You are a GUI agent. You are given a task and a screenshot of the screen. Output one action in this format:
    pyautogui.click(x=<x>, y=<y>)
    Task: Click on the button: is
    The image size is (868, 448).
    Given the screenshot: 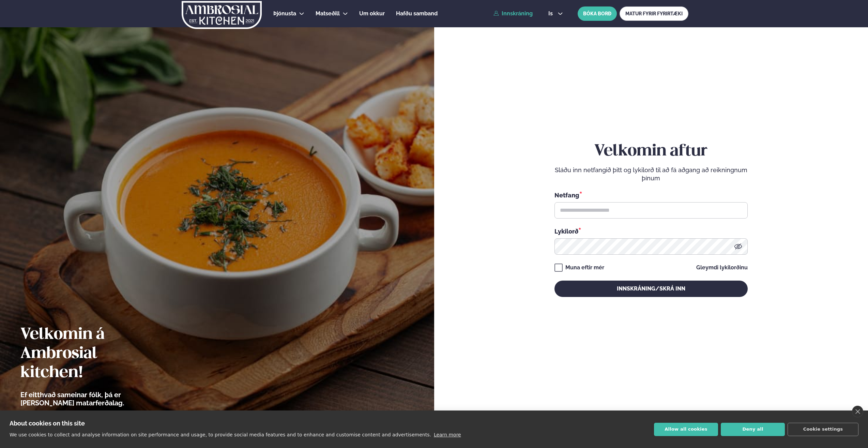 What is the action you would take?
    pyautogui.click(x=555, y=14)
    